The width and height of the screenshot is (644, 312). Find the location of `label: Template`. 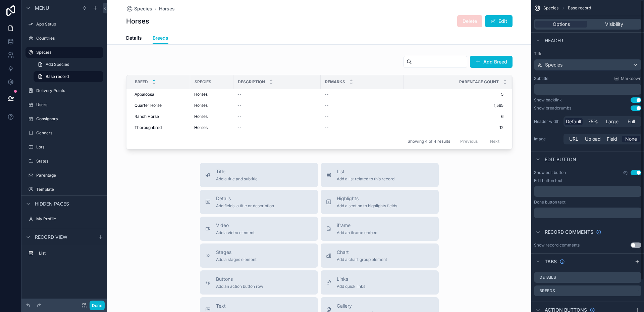

label: Template is located at coordinates (69, 189).